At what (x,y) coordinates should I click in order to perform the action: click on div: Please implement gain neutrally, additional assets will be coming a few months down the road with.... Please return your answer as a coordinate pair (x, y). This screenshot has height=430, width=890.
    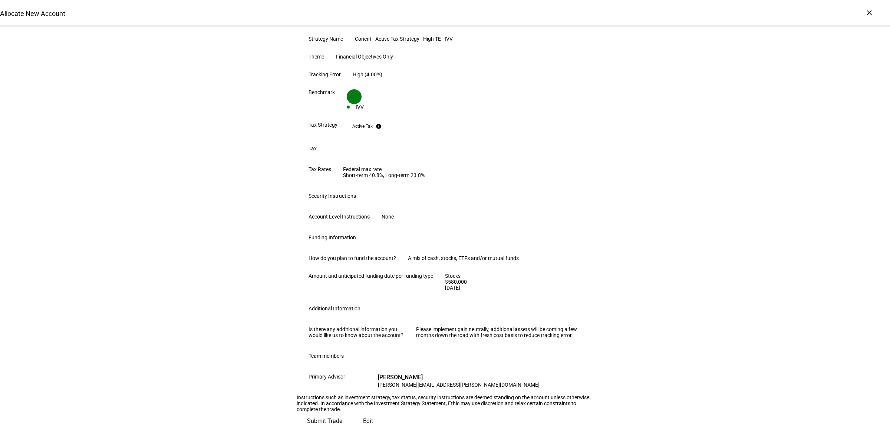
    Looking at the image, I should click on (499, 333).